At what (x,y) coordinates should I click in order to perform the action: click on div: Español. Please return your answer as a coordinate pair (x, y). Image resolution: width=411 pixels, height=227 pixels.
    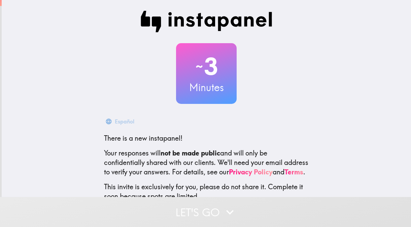
    Looking at the image, I should click on (125, 121).